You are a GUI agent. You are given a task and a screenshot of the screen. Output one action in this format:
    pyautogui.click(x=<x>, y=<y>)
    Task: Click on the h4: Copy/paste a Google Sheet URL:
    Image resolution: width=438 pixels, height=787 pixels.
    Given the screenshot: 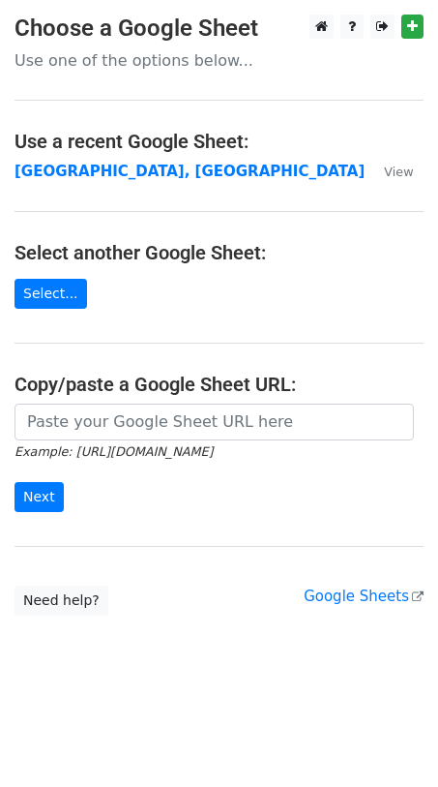 What is the action you would take?
    pyautogui.click(x=219, y=384)
    